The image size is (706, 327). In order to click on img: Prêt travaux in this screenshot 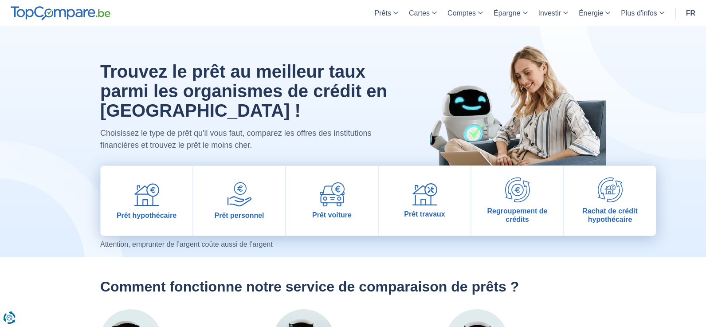, I will do `click(425, 194)`.